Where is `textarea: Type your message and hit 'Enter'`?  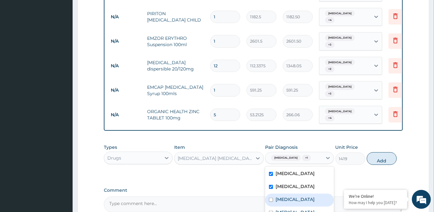 textarea: Type your message and hit 'Enter' is located at coordinates (62, 154).